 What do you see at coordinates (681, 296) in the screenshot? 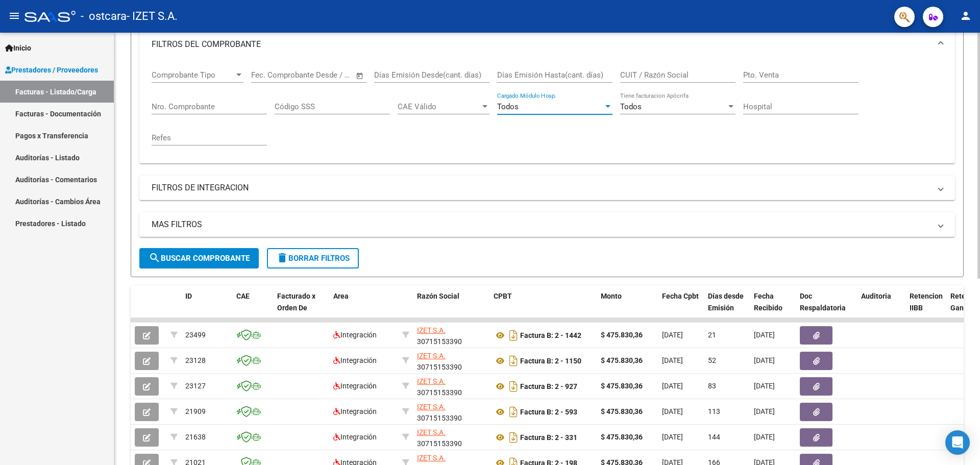
I see `span: Fecha Cpbt` at bounding box center [681, 296].